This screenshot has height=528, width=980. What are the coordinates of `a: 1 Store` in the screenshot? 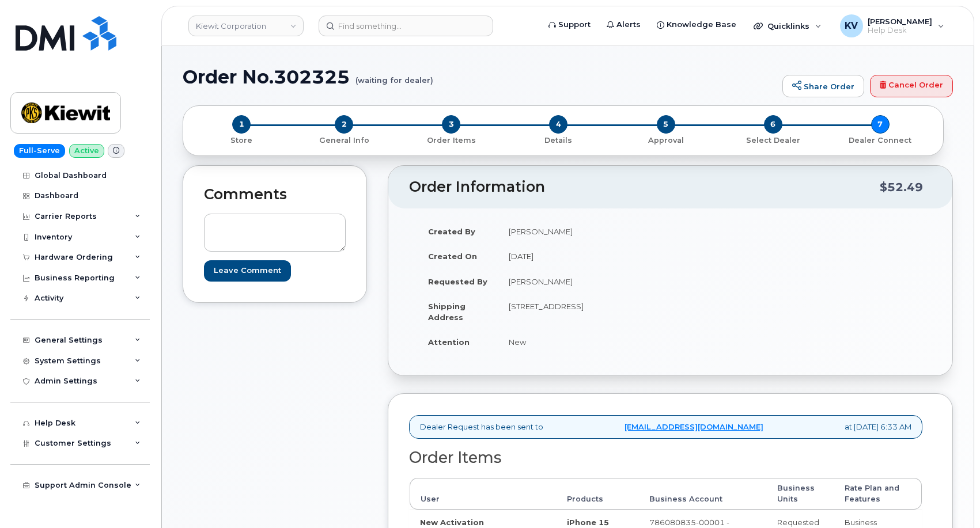 It's located at (241, 140).